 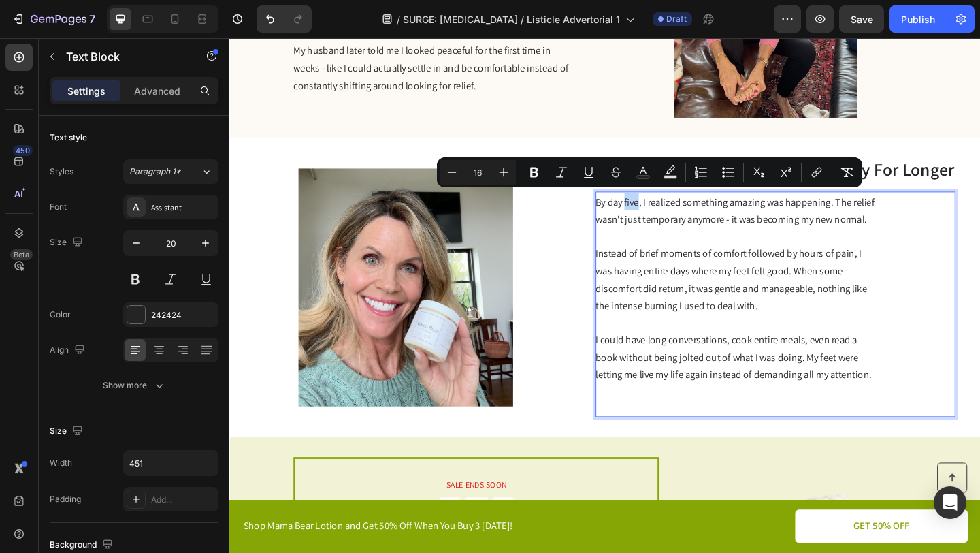 What do you see at coordinates (22, 150) in the screenshot?
I see `div: 450` at bounding box center [22, 150].